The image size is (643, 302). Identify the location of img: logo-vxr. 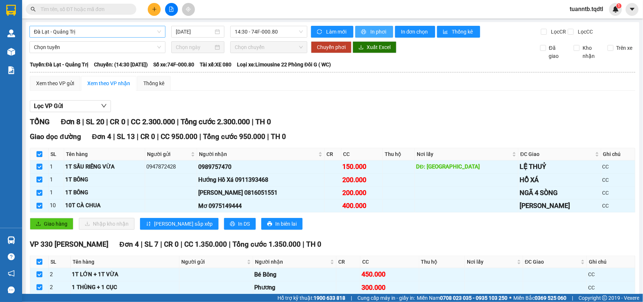
(11, 10).